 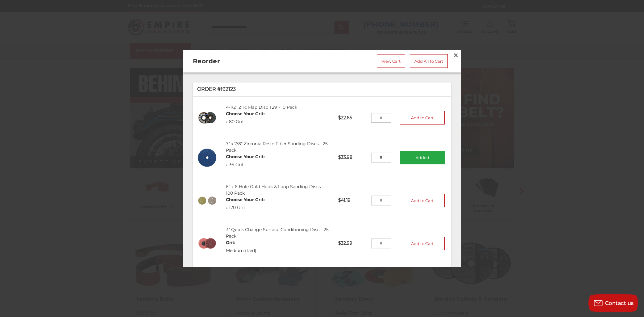 What do you see at coordinates (352, 200) in the screenshot?
I see `p: $41.19` at bounding box center [352, 200].